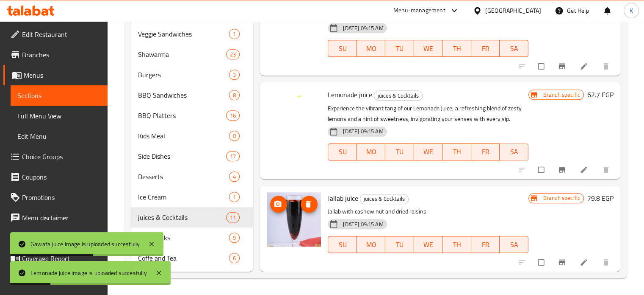  Describe the element at coordinates (193, 136) in the screenshot. I see `div: Kids Meal0` at that location.